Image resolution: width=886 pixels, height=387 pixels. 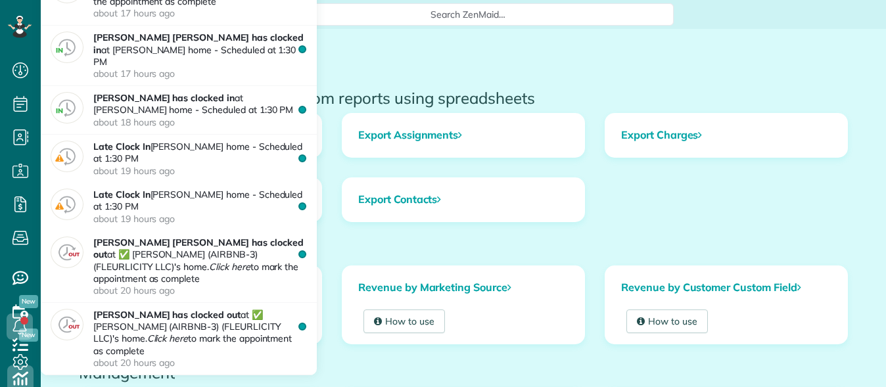 I want to click on span: New, so click(x=28, y=302).